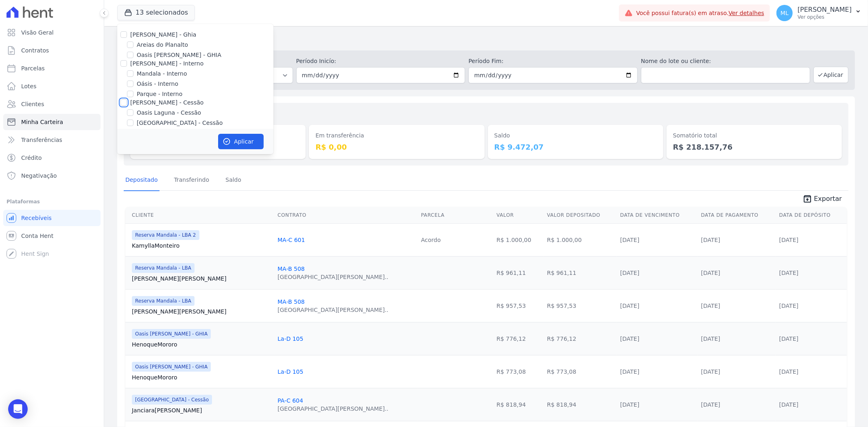  I want to click on div: Open Intercom Messenger, so click(18, 409).